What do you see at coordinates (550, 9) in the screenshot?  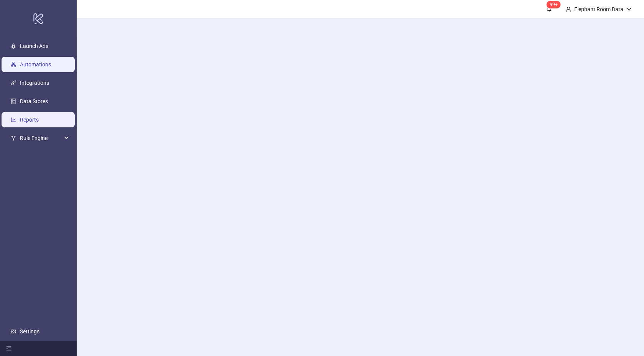 I see `span: bell` at bounding box center [550, 9].